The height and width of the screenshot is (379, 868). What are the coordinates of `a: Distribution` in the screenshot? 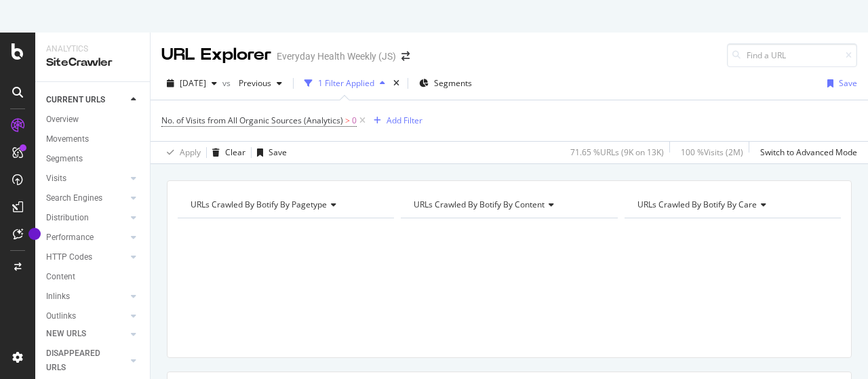 It's located at (86, 218).